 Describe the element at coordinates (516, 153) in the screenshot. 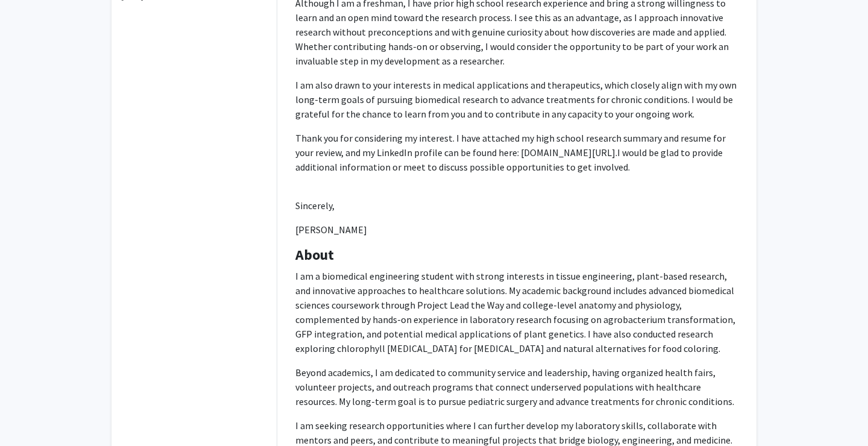

I see `p: Thank you for considering my interest. I have attached my high school research summary and resume...` at that location.